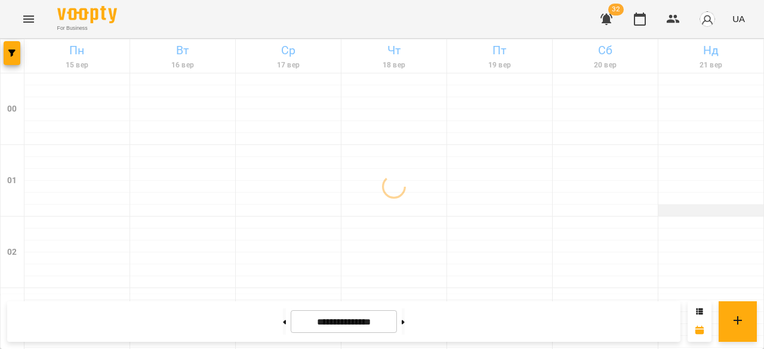 The height and width of the screenshot is (349, 764). What do you see at coordinates (288, 65) in the screenshot?
I see `h6: 17 вер` at bounding box center [288, 65].